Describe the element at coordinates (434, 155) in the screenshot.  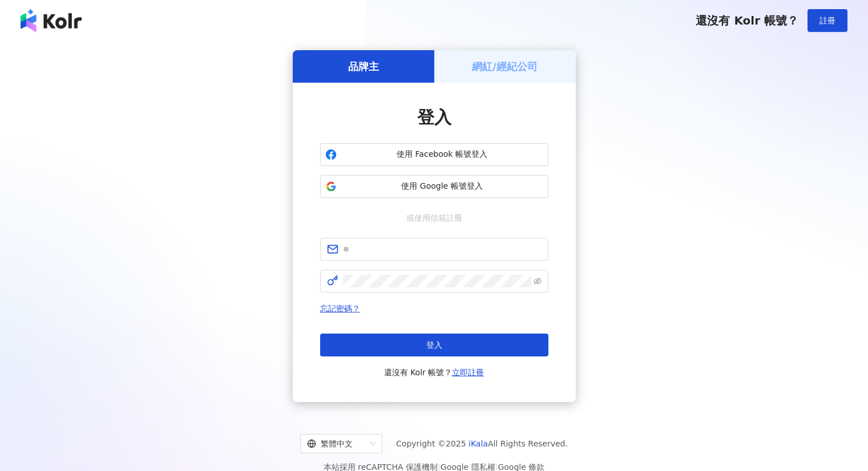
I see `button: 使用 Facebook 帳號登入` at that location.